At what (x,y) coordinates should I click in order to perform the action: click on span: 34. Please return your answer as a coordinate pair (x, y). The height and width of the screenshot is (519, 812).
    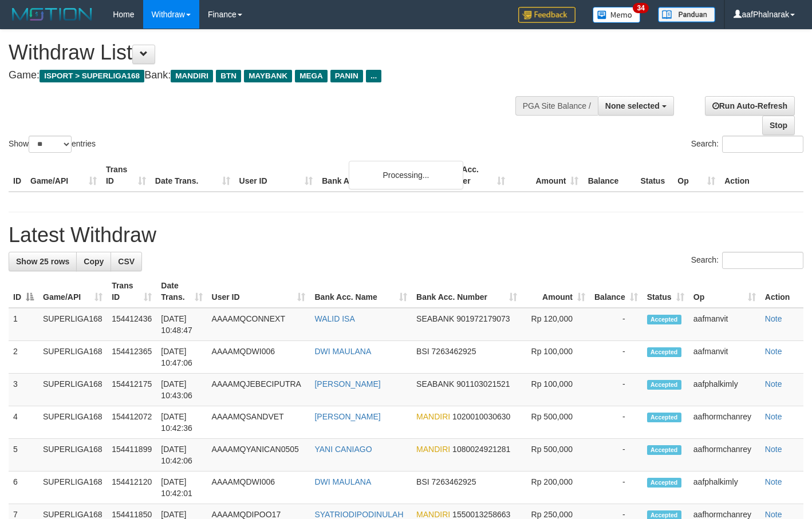
    Looking at the image, I should click on (640, 8).